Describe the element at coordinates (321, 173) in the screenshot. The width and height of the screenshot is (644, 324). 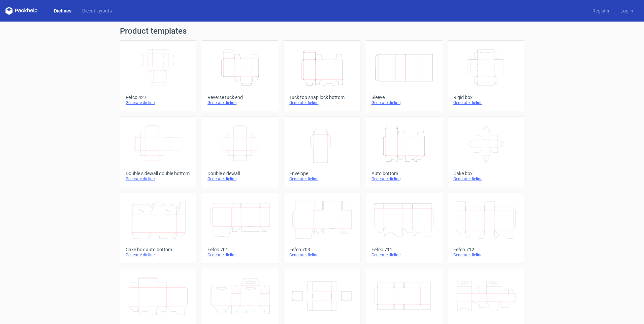
I see `div: Envelope` at that location.